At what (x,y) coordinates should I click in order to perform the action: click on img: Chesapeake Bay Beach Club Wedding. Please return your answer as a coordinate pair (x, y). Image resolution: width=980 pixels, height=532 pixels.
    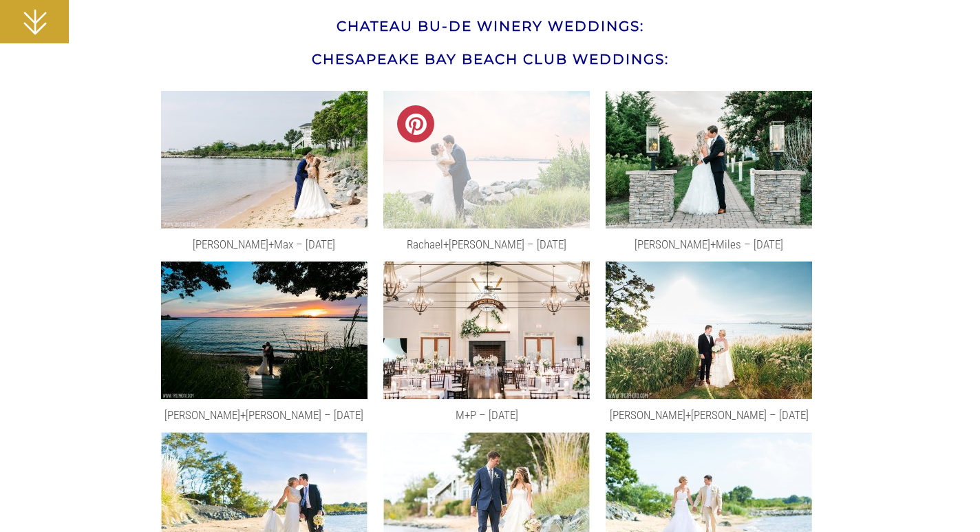
    Looking at the image, I should click on (709, 330).